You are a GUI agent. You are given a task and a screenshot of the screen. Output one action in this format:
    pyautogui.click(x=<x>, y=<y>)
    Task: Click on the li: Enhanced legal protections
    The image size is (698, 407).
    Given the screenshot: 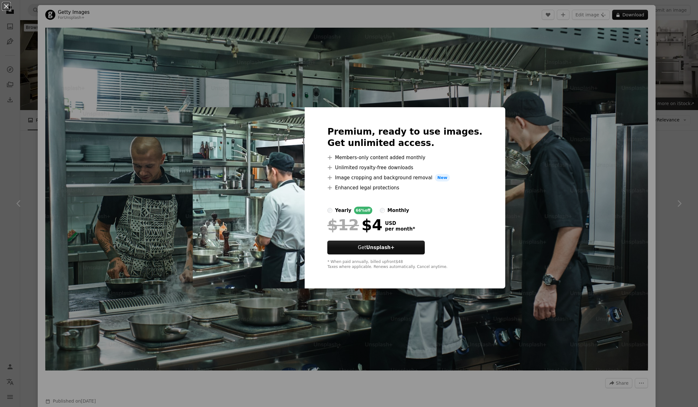 What is the action you would take?
    pyautogui.click(x=405, y=188)
    